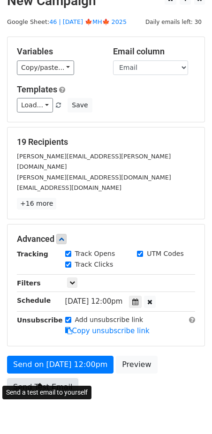 This screenshot has width=212, height=434. What do you see at coordinates (154, 52) in the screenshot?
I see `h5: Email column` at bounding box center [154, 52].